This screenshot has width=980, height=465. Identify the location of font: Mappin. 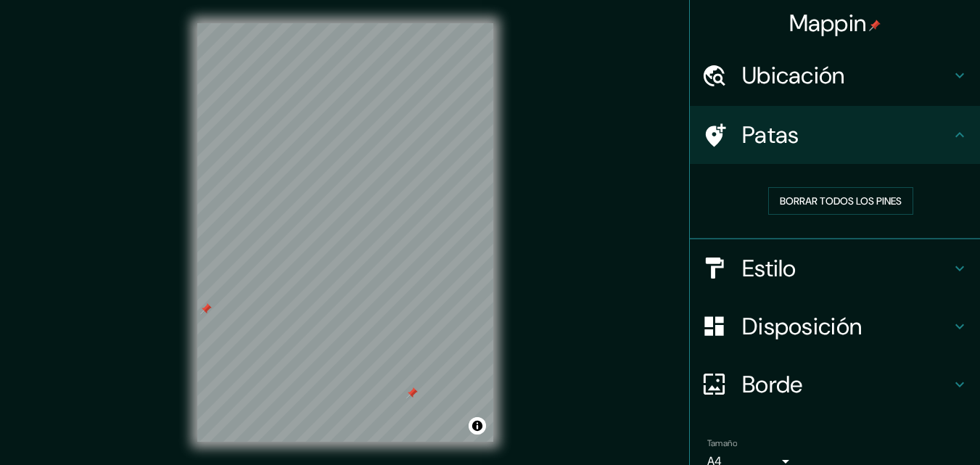
(828, 23).